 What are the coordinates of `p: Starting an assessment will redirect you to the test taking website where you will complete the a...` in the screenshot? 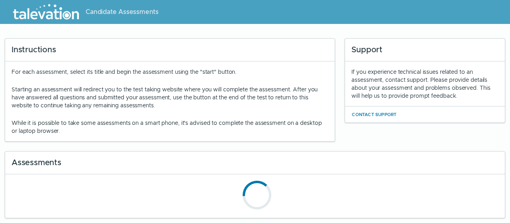 It's located at (170, 97).